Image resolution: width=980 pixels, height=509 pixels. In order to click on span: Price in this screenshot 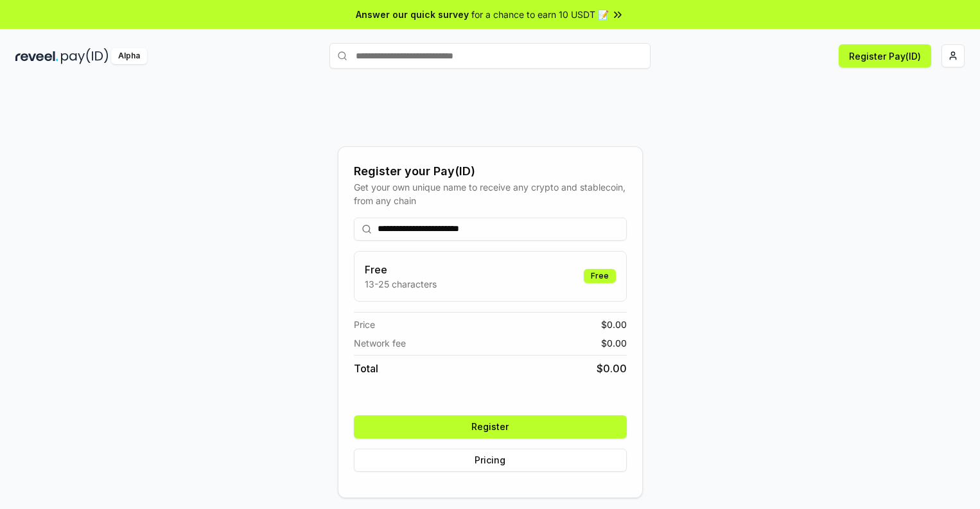, I will do `click(364, 324)`.